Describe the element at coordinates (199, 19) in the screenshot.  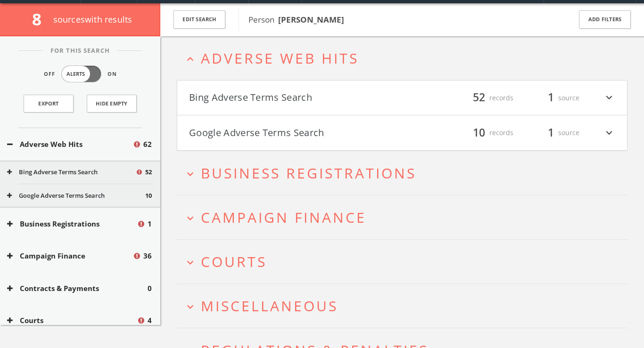
I see `button: Edit Search` at that location.